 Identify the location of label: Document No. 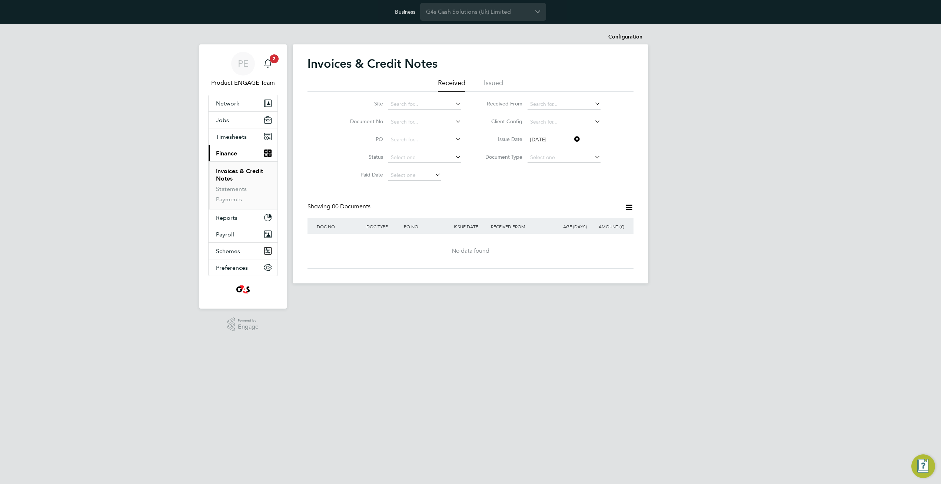
(361, 121).